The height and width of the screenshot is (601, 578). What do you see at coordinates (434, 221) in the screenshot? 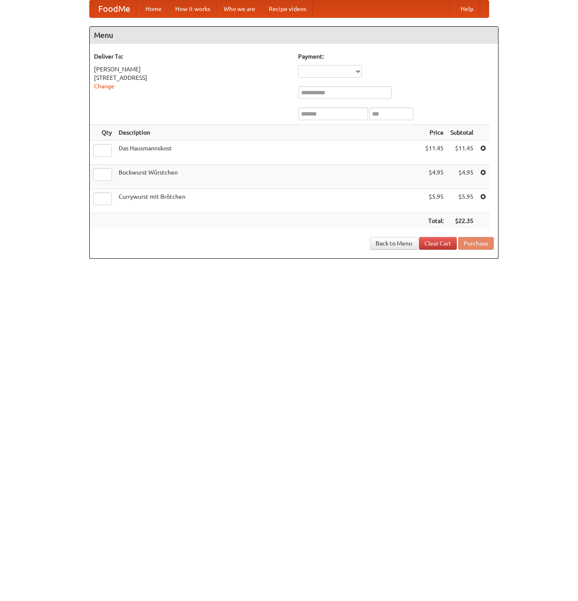
I see `th: Total:` at bounding box center [434, 221].